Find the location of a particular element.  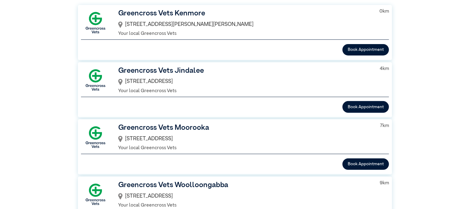

p: 4 km is located at coordinates (385, 69).